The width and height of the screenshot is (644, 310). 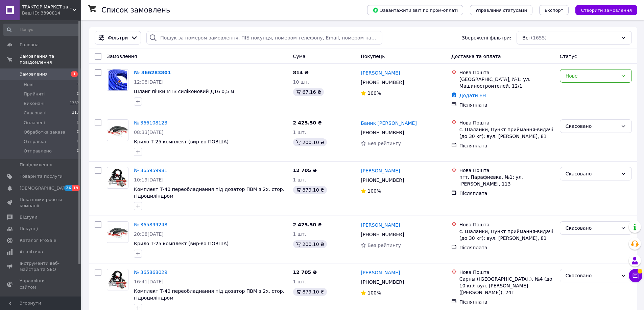 I want to click on span: 10 шт., so click(x=301, y=82).